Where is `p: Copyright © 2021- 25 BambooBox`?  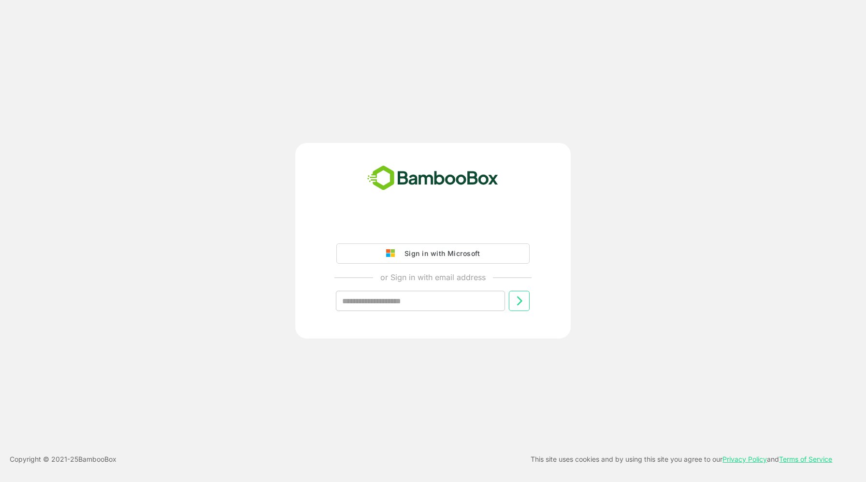
p: Copyright © 2021- 25 BambooBox is located at coordinates (63, 460).